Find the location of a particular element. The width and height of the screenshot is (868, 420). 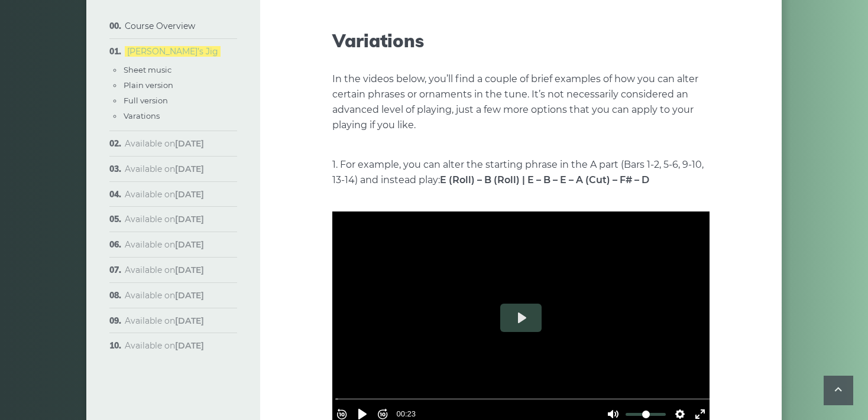

p: 1. For example, you can alter the starting phrase in the A part (Bars 1-2, 5-6, 9-10, 13-14) and ... is located at coordinates (521, 172).